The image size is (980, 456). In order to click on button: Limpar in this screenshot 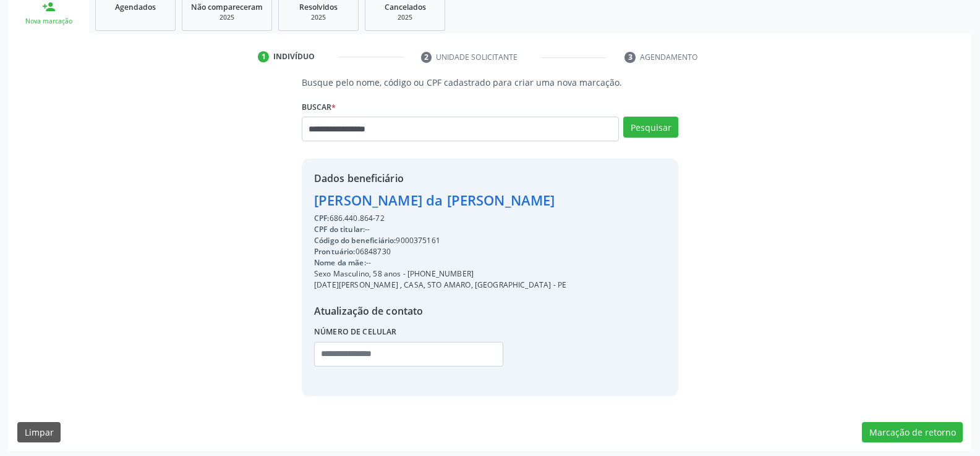, I will do `click(39, 433)`.